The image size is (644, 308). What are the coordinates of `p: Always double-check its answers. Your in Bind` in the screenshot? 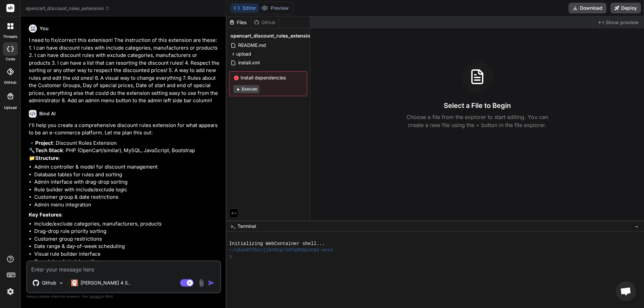 It's located at (123, 296).